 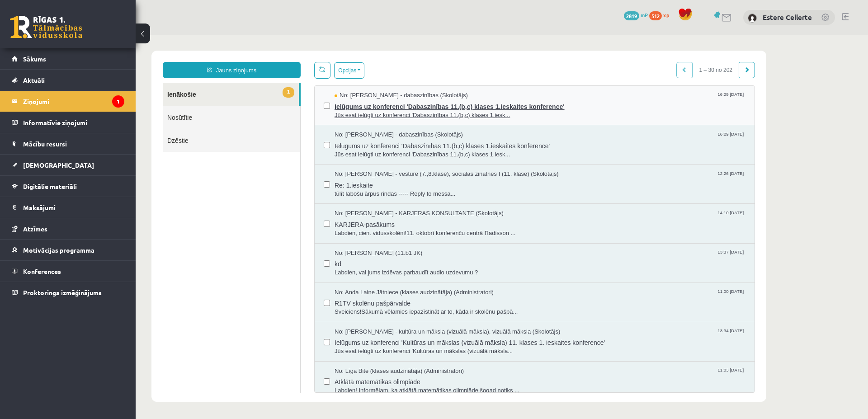 What do you see at coordinates (661, 15) in the screenshot?
I see `a: 512 xp` at bounding box center [661, 15].